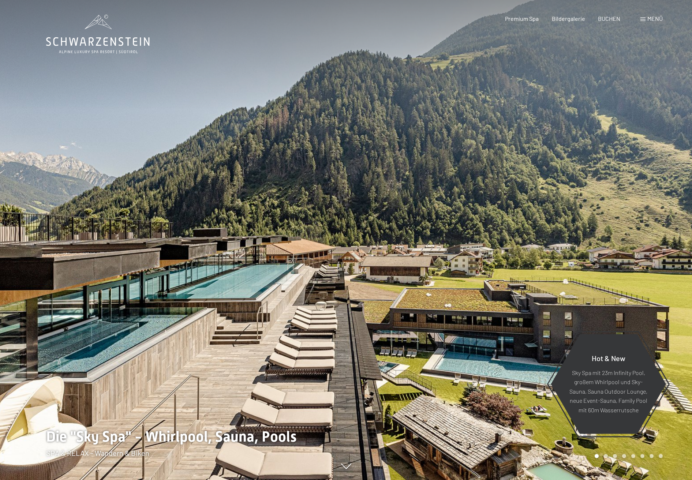  What do you see at coordinates (596, 456) in the screenshot?
I see `div: Carousel Page 1 (Current Slide)` at bounding box center [596, 456].